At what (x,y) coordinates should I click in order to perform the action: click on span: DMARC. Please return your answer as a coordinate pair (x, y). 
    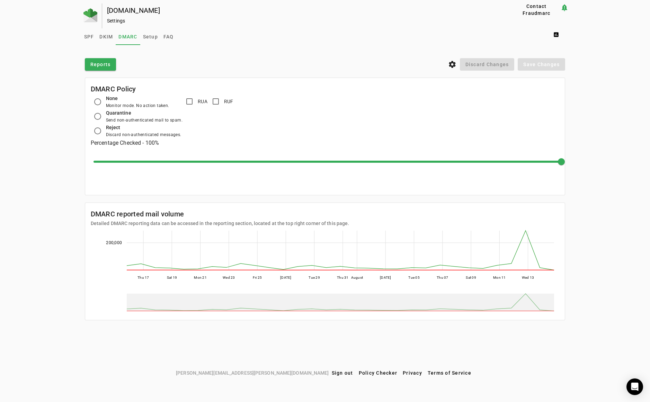
    Looking at the image, I should click on (128, 37).